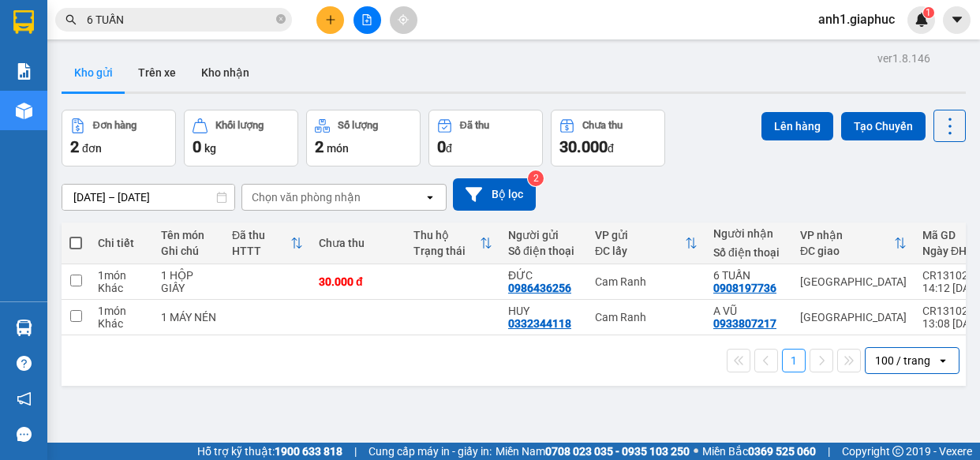 This screenshot has height=460, width=980. I want to click on div: HTTT, so click(261, 251).